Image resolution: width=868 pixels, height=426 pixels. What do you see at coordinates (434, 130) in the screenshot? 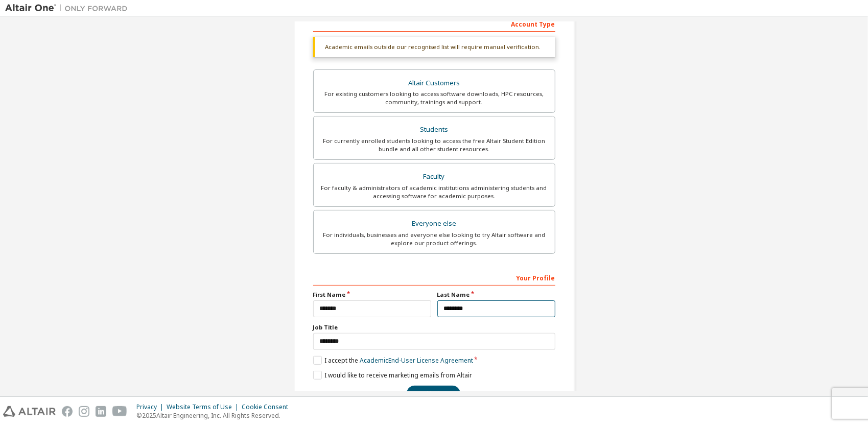
I see `div: Students` at bounding box center [434, 130].